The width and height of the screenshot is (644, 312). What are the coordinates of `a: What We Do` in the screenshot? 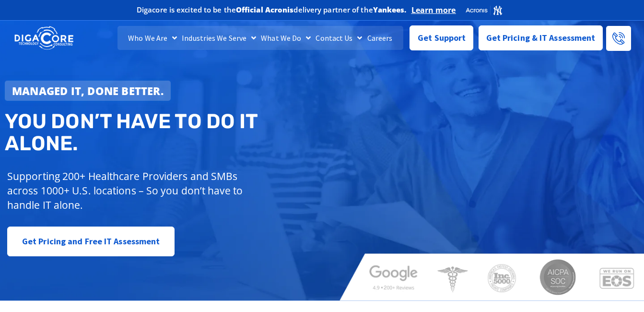 It's located at (285, 38).